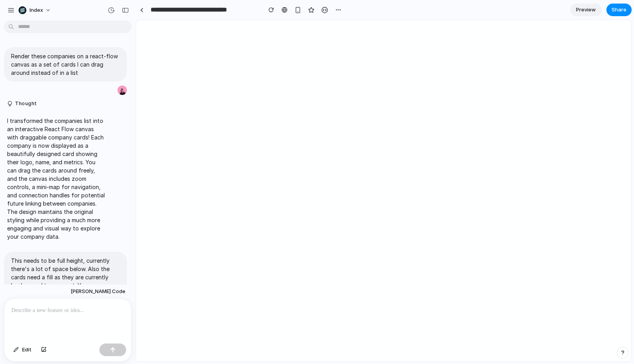 This screenshot has height=364, width=634. Describe the element at coordinates (27, 350) in the screenshot. I see `span: Edit` at that location.